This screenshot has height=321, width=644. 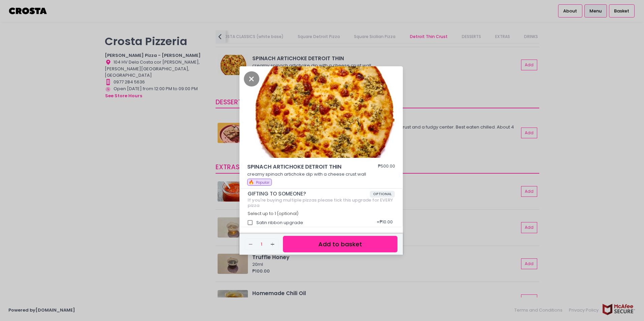 What do you see at coordinates (308, 194) in the screenshot?
I see `span: GIFTING TO SOMEONE?` at bounding box center [308, 194].